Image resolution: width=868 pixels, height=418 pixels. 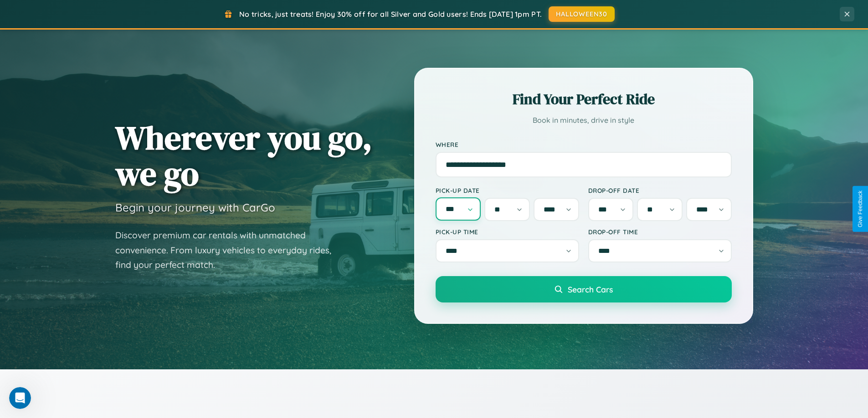 I want to click on button: HALLOWEEN30, so click(x=581, y=14).